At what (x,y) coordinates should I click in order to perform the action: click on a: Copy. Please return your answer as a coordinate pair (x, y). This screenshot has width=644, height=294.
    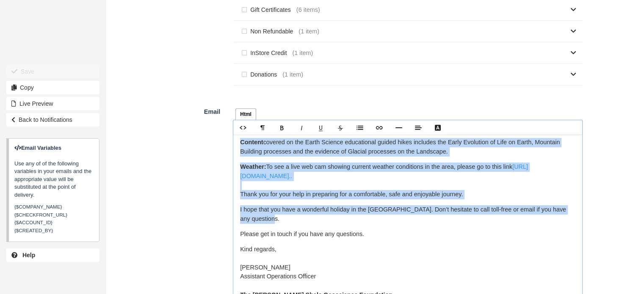
    Looking at the image, I should click on (53, 87).